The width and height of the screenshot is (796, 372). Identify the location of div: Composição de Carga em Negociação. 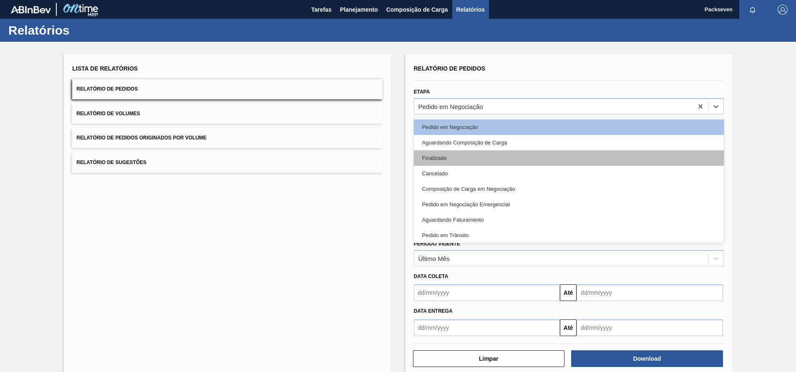
(569, 189).